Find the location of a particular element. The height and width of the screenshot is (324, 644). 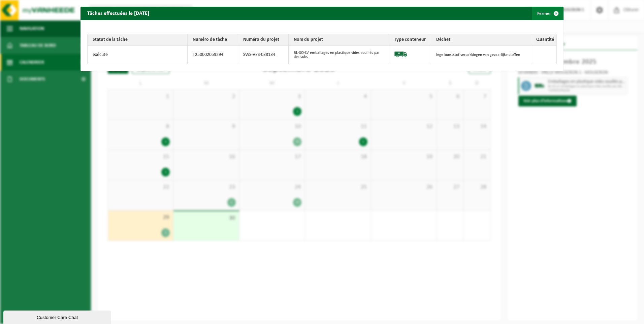

td: BL-SO-LV emballages en plastique vides souillés par des subs is located at coordinates (339, 55).